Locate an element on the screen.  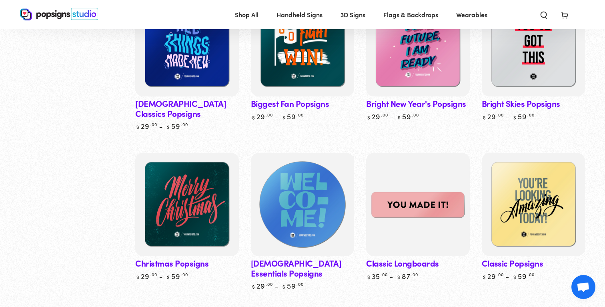
a: Church Essentials PopsignsChurch Essentials Popsigns is located at coordinates (302, 204).